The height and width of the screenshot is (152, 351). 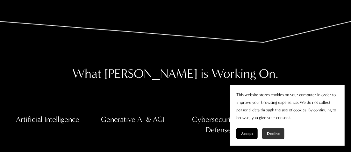 I want to click on p: This website stores cookies on your computer in order to improve your browsing experience. We do ..., so click(x=287, y=107).